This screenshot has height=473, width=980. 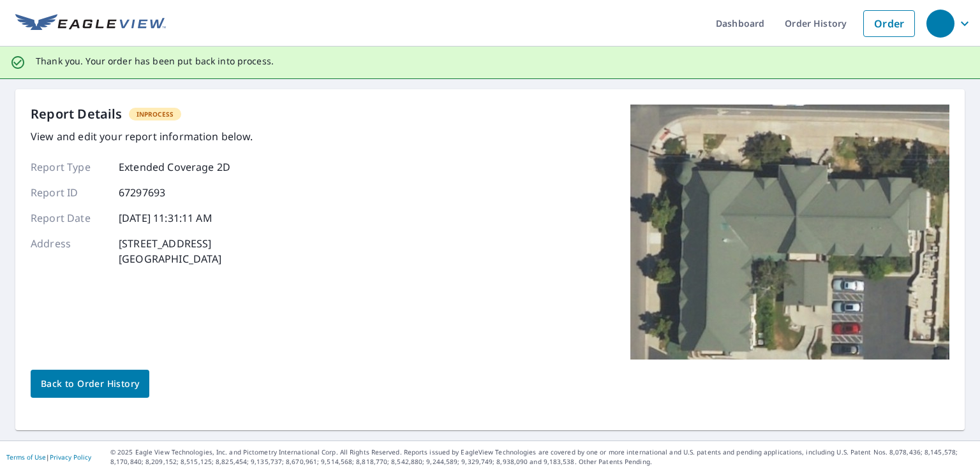 What do you see at coordinates (90, 384) in the screenshot?
I see `span: Back to Order History` at bounding box center [90, 384].